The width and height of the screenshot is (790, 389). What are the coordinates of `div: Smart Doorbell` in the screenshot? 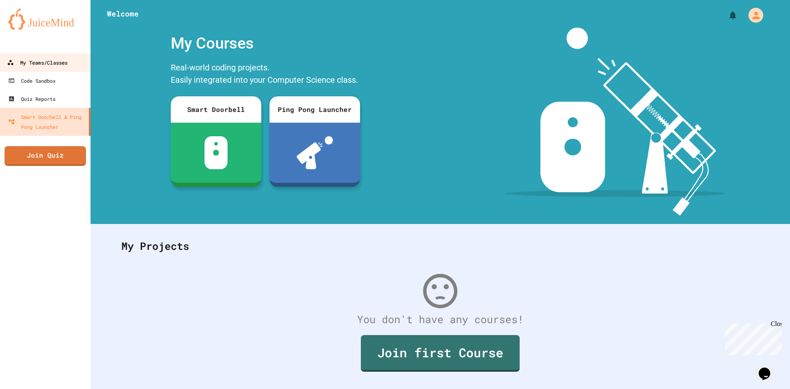 It's located at (216, 109).